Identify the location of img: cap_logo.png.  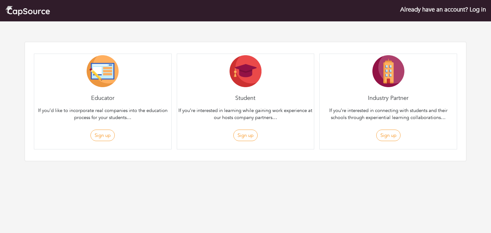
(27, 11).